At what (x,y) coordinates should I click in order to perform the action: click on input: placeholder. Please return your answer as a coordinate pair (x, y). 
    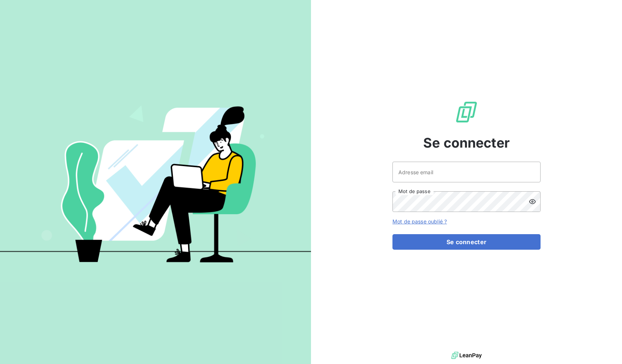
    Looking at the image, I should click on (466, 172).